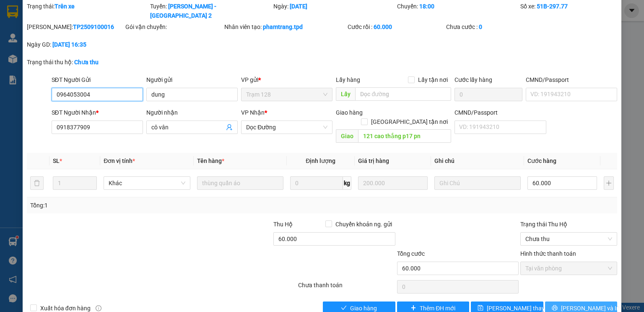 The height and width of the screenshot is (312, 644). I want to click on b: Trên xe, so click(65, 6).